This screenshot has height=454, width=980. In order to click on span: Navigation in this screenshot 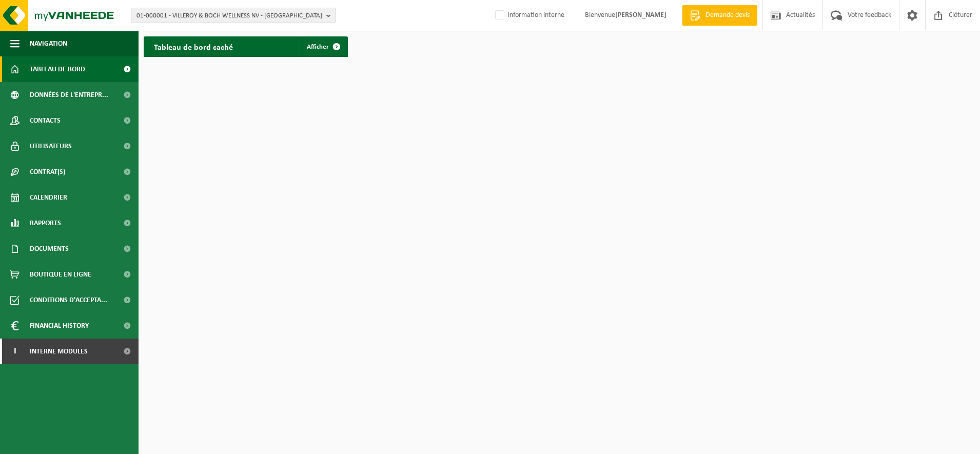, I will do `click(49, 44)`.